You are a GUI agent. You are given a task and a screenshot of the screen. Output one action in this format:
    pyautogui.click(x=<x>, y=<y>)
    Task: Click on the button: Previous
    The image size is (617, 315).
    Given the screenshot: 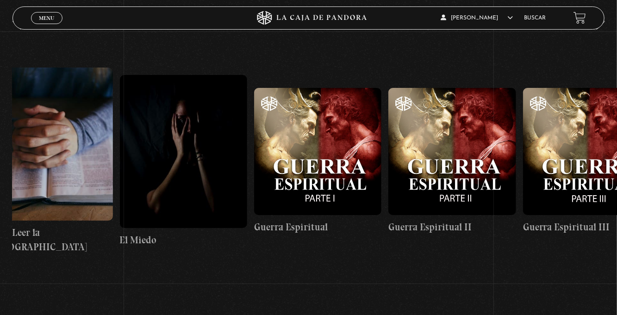 What is the action you would take?
    pyautogui.click(x=20, y=21)
    